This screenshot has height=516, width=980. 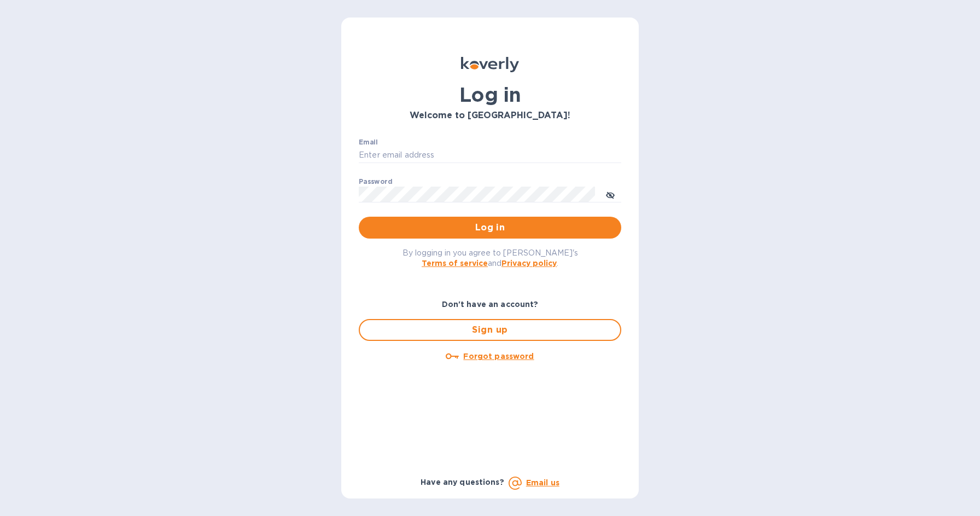 What do you see at coordinates (455, 263) in the screenshot?
I see `a: Terms of service` at bounding box center [455, 263].